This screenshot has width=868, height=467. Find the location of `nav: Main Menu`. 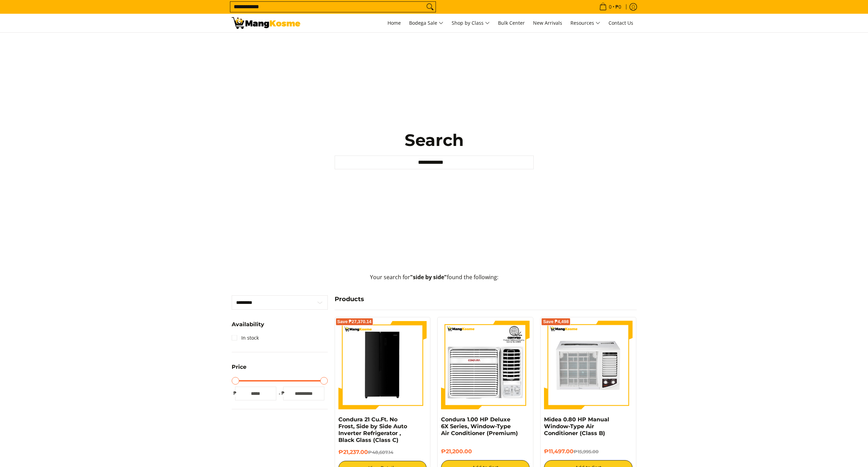

nav: Main Menu is located at coordinates (472, 23).